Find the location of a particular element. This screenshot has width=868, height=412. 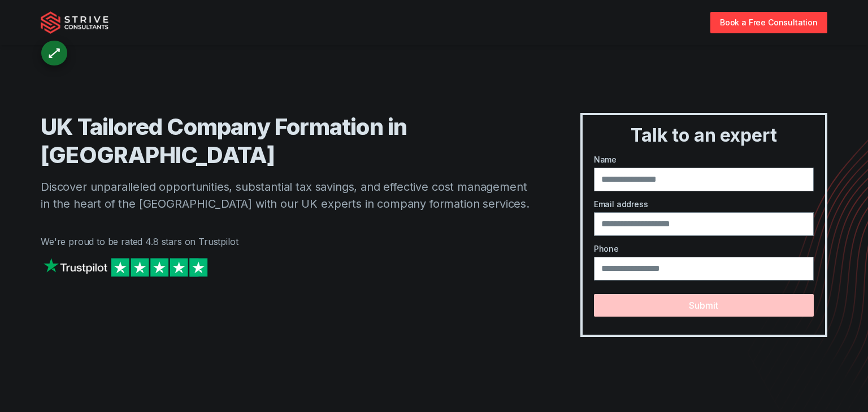

button: Submit is located at coordinates (703, 305).